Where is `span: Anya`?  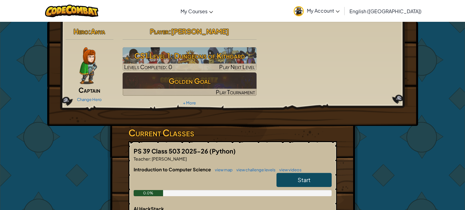 span: Anya is located at coordinates (98, 31).